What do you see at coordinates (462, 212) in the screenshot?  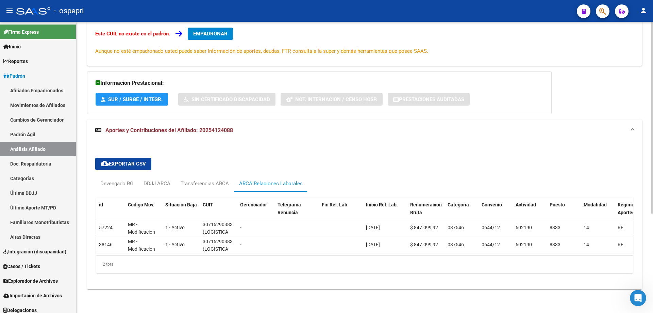 I see `datatable-header-cell: Categoria` at bounding box center [462, 212].